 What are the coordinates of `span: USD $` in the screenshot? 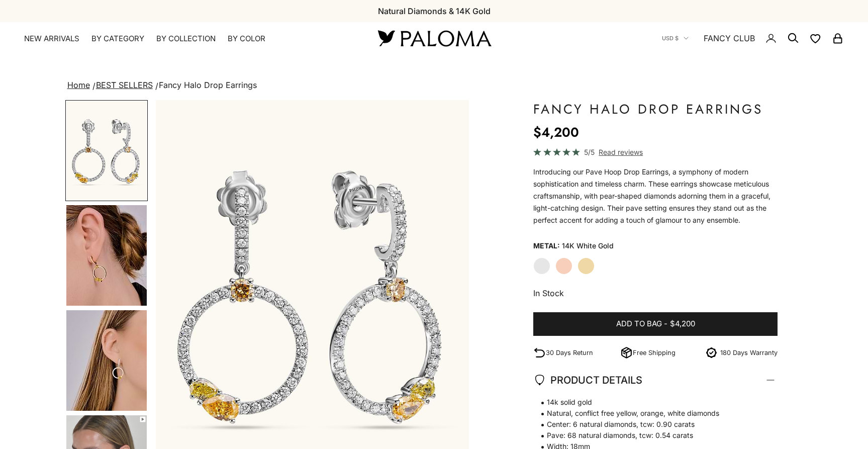 It's located at (670, 38).